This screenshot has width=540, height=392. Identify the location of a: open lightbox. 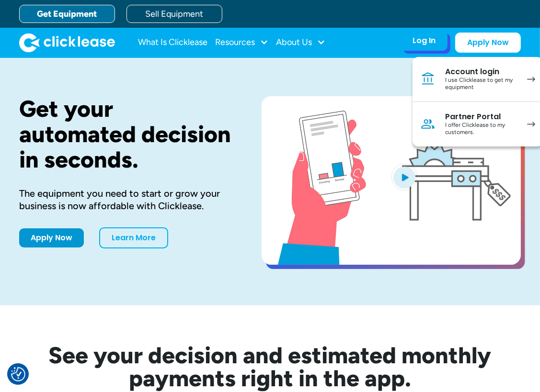
(391, 181).